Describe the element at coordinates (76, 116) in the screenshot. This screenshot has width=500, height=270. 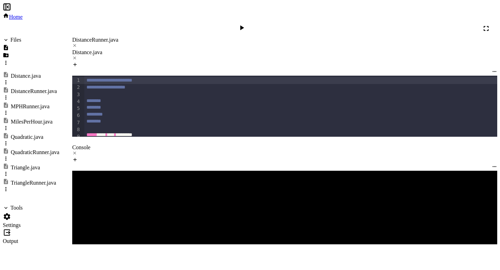
I see `div: 6` at that location.